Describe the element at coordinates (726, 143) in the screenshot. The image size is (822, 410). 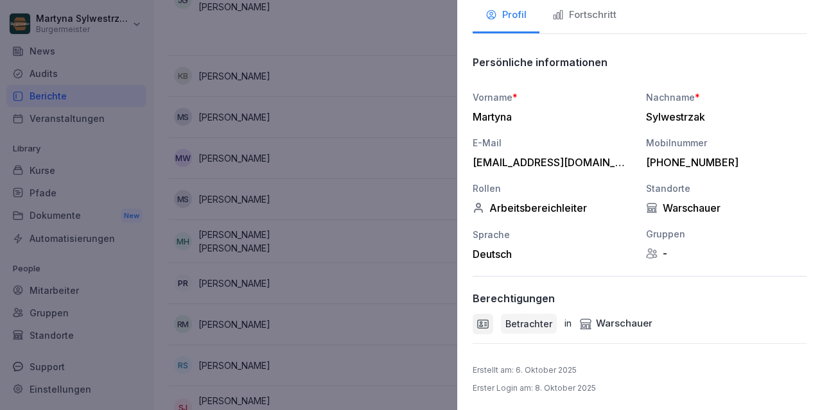
I see `div: Mobilnummer` at that location.